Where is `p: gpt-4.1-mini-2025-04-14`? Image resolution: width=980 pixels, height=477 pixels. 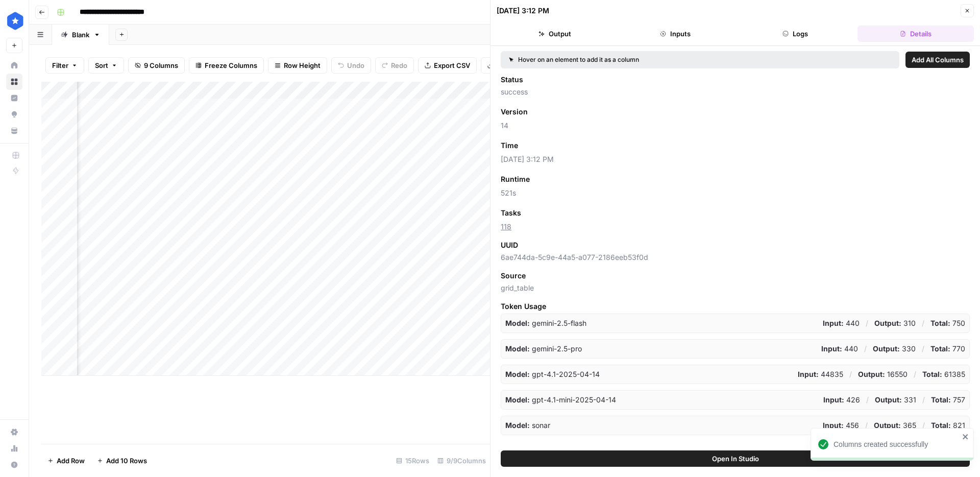 p: gpt-4.1-mini-2025-04-14 is located at coordinates (560, 400).